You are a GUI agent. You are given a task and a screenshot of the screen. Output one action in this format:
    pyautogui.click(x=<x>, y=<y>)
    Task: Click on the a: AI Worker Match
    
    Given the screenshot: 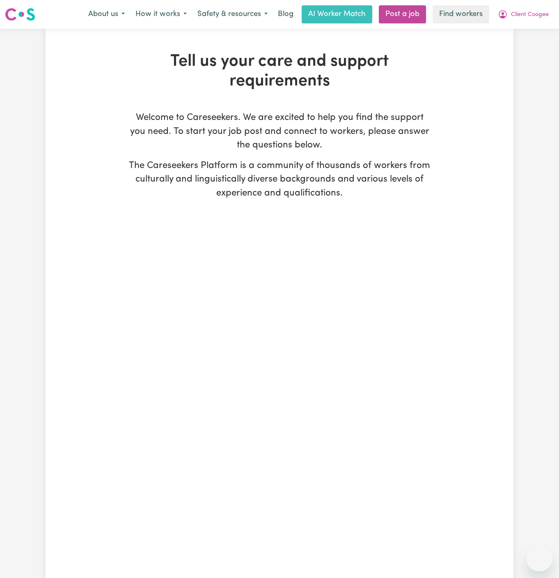 What is the action you would take?
    pyautogui.click(x=337, y=14)
    